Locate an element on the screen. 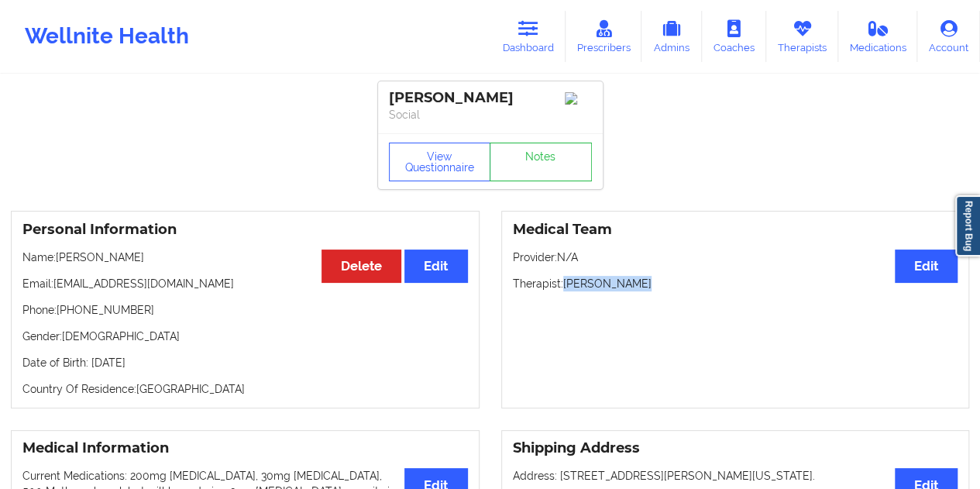 The image size is (980, 489). a: Medications is located at coordinates (878, 37).